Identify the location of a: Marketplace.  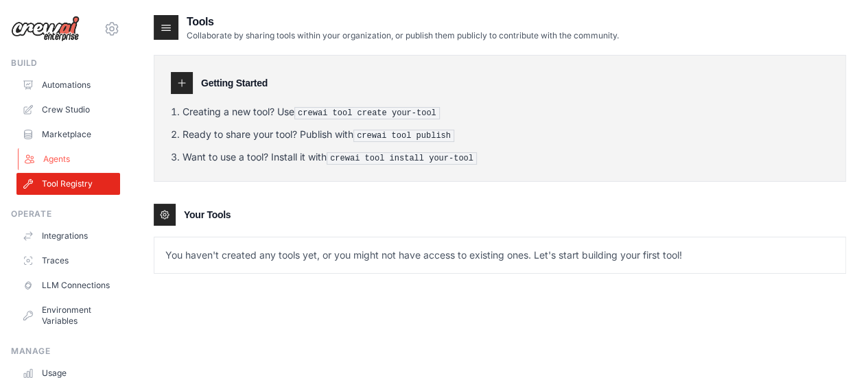
(68, 134).